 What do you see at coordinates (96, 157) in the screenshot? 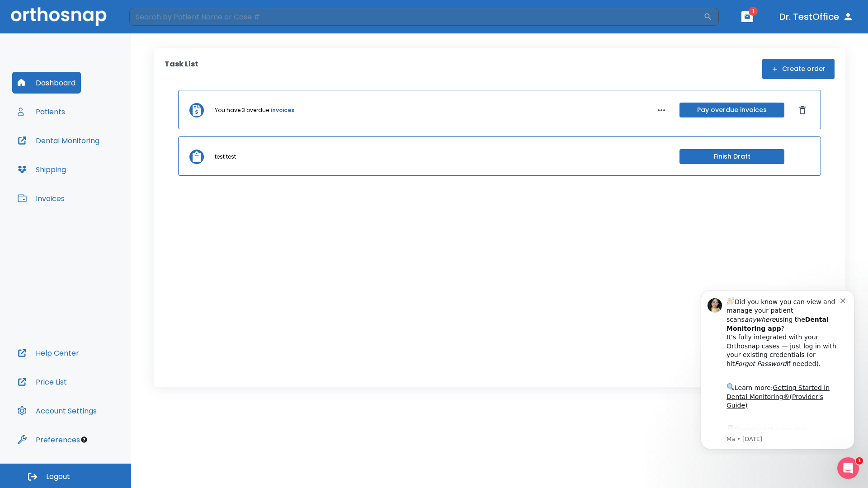
I see `p: Message from Ma, sent 6w ago` at bounding box center [96, 157].